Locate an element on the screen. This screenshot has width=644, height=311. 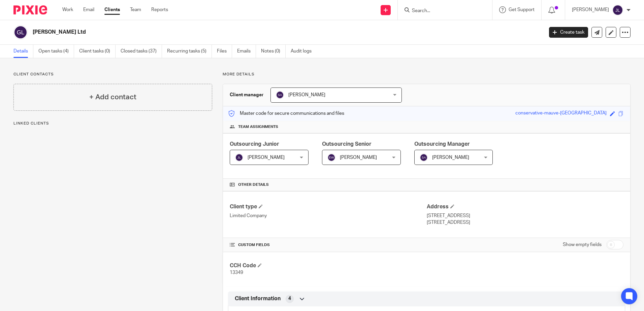
a: Closed tasks (37) is located at coordinates (141, 51).